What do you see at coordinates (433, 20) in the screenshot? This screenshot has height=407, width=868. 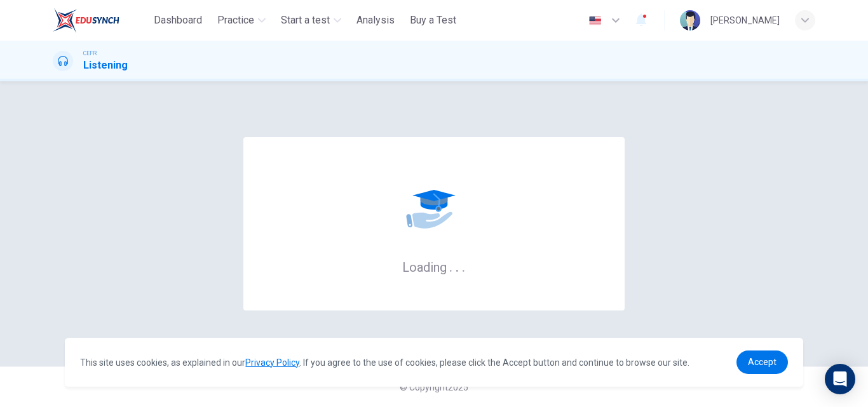 I see `a: Buy a Test` at bounding box center [433, 20].